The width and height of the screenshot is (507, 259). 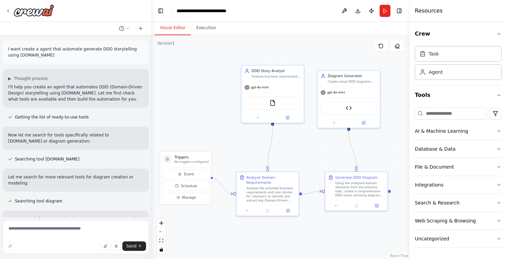 I want to click on button: Switch to previous chat, so click(x=124, y=28).